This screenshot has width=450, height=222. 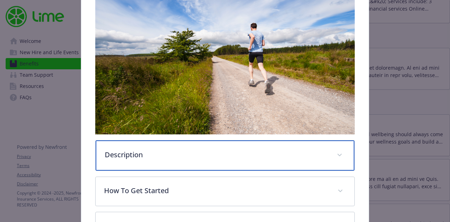 I want to click on p: Description, so click(x=216, y=155).